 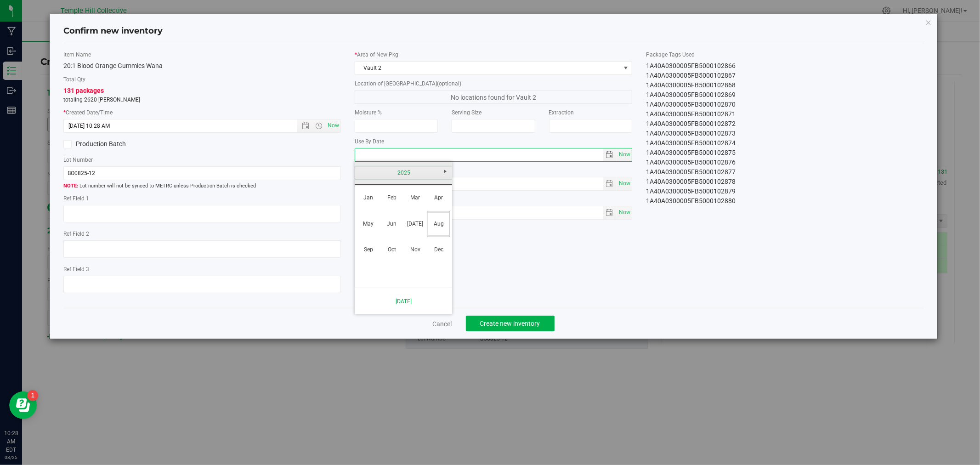 What do you see at coordinates (785, 54) in the screenshot?
I see `label: Package Tags Used` at bounding box center [785, 54].